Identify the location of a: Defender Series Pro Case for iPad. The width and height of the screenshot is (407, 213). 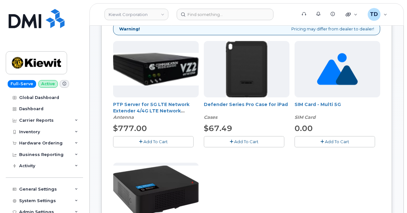
(246, 104).